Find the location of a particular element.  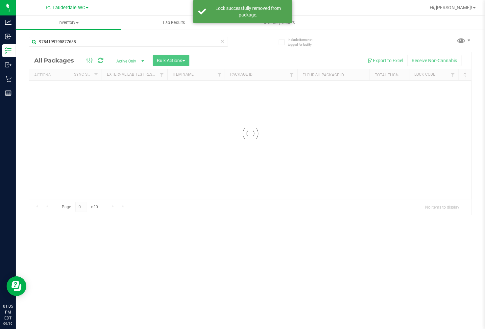

a: Inventory is located at coordinates (68, 23).